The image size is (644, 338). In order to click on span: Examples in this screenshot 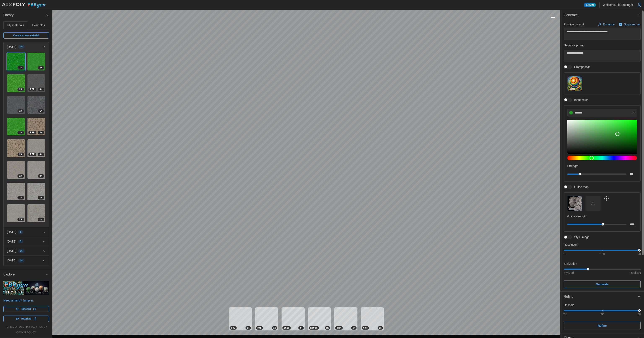, I will do `click(38, 25)`.